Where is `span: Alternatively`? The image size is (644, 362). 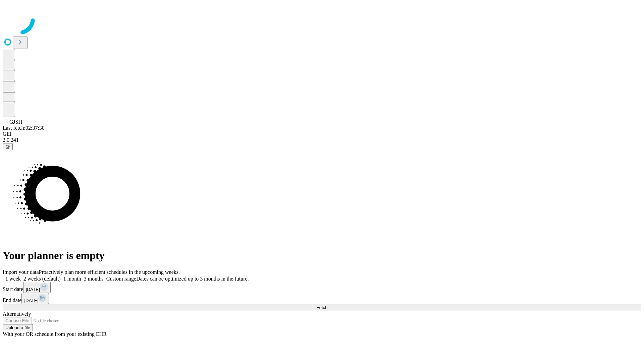
span: Alternatively is located at coordinates (17, 314).